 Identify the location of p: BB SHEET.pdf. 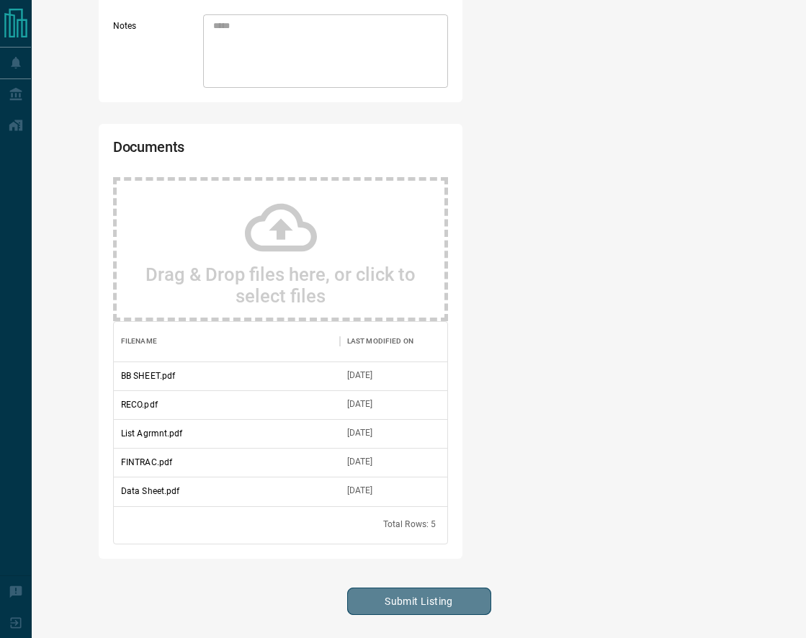
(148, 376).